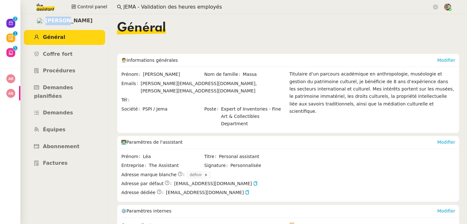 The width and height of the screenshot is (467, 224). Describe the element at coordinates (58, 112) in the screenshot. I see `span: Demandes` at that location.